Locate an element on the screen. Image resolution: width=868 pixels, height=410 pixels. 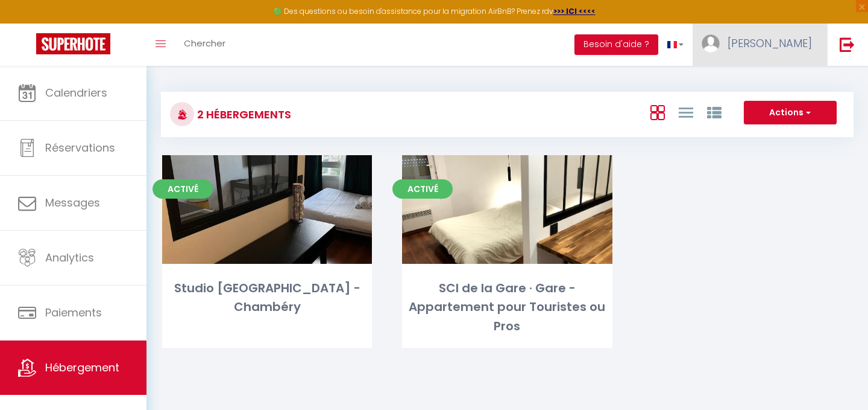
span: Messages is located at coordinates (72, 202).